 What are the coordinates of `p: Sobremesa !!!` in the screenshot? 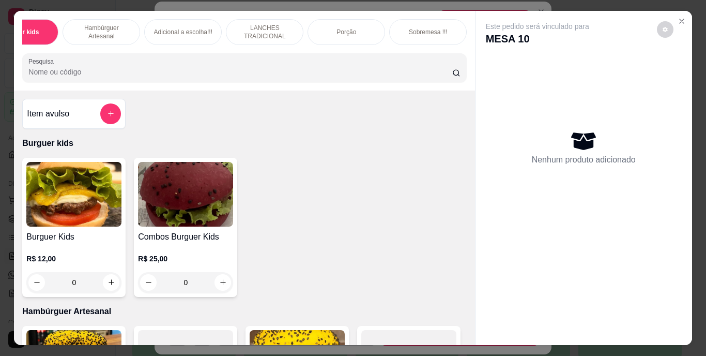 It's located at (428, 32).